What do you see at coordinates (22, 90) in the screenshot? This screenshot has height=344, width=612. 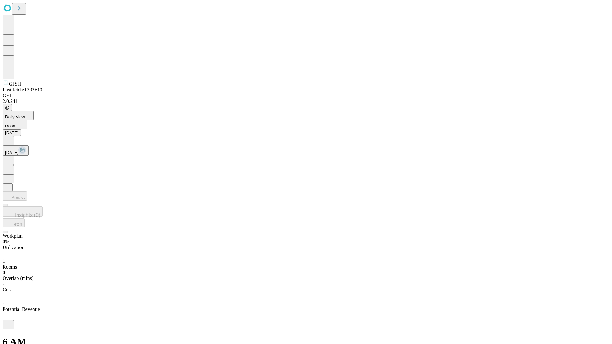 I see `span: Last fetch: 17:09:10` at bounding box center [22, 90].